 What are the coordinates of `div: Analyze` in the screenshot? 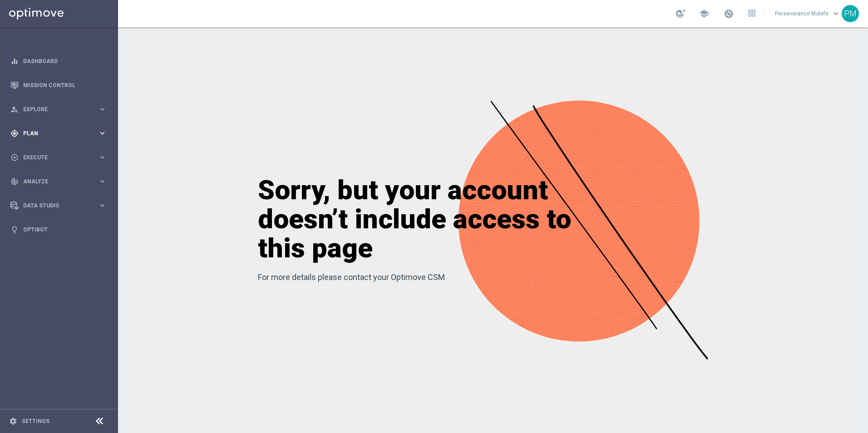 It's located at (54, 181).